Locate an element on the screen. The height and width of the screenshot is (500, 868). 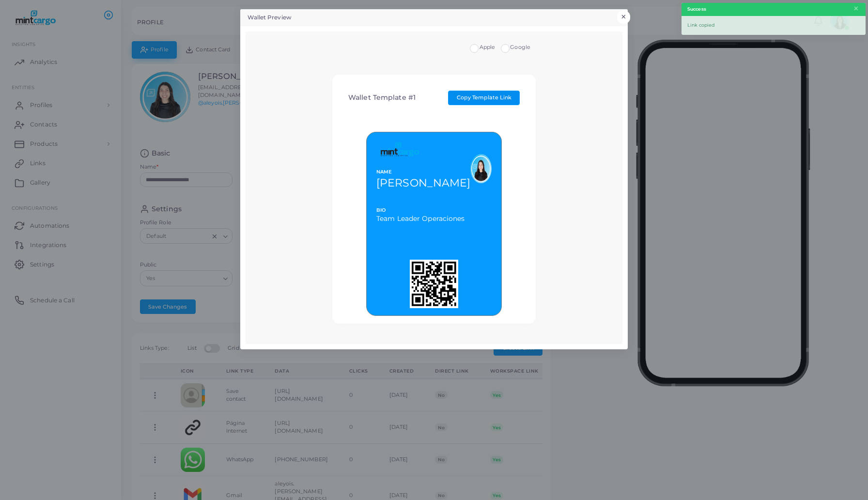
button: Copy Template Link is located at coordinates (484, 98).